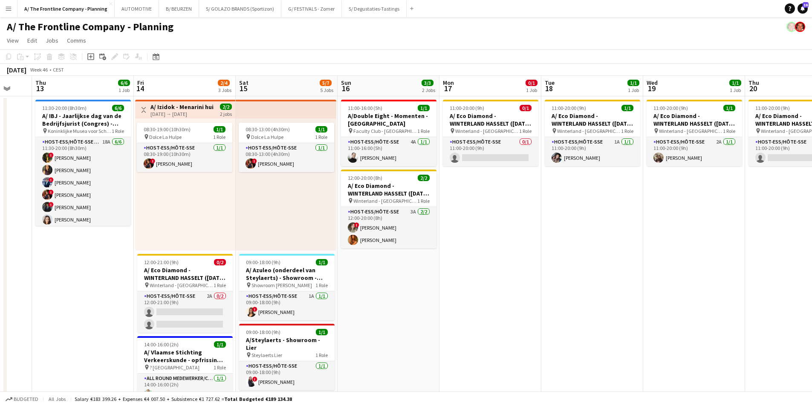 The width and height of the screenshot is (812, 406). Describe the element at coordinates (141, 83) in the screenshot. I see `span: Fri` at that location.